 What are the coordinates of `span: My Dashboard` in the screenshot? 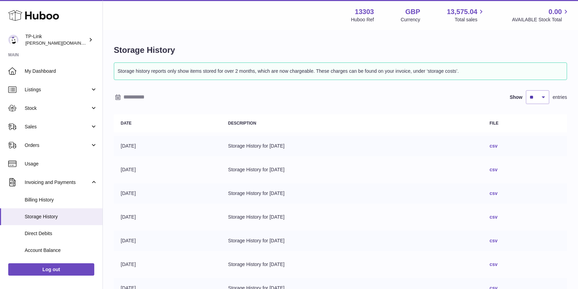 It's located at (61, 71).